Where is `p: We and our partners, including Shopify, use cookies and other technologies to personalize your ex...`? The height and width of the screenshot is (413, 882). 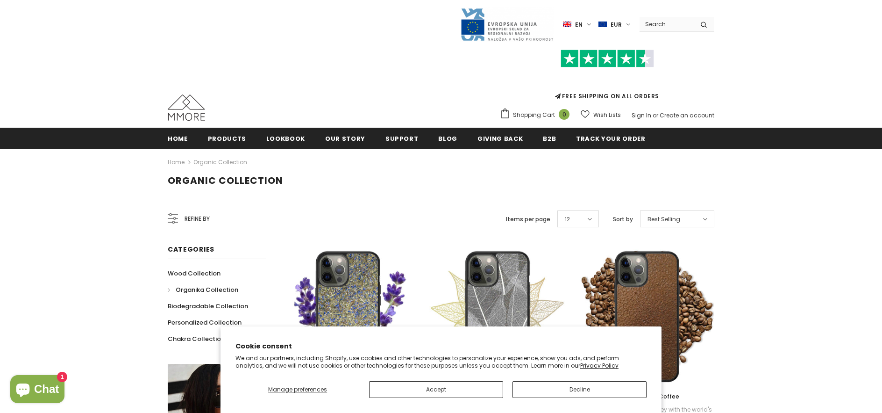
p: We and our partners, including Shopify, use cookies and other technologies to personalize your ex... is located at coordinates (441, 361).